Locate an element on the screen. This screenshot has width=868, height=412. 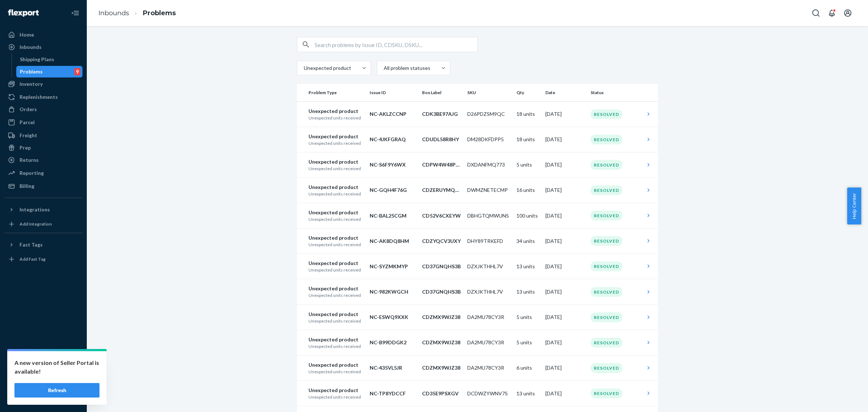
div: Problems is located at coordinates (31, 72).